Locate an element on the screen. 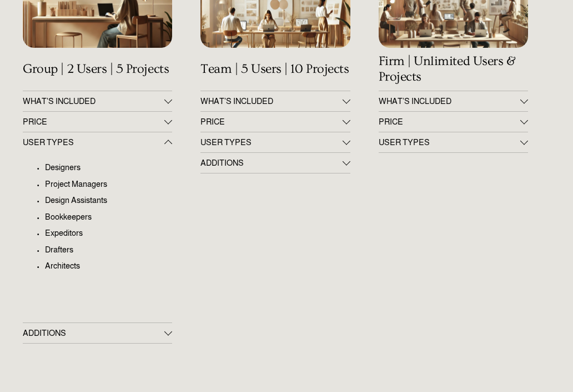  p: Bookkeepers is located at coordinates (108, 217).